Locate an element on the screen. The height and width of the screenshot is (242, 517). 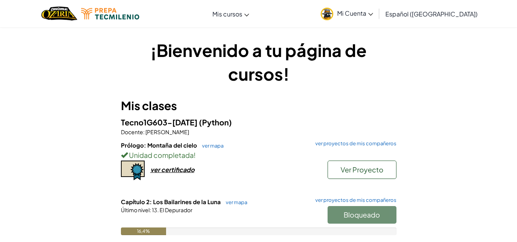
font: El Depurador is located at coordinates (176, 210).